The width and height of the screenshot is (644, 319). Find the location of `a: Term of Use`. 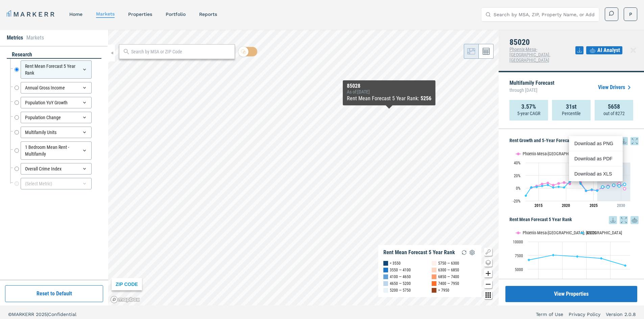

a: Term of Use is located at coordinates (549, 315).